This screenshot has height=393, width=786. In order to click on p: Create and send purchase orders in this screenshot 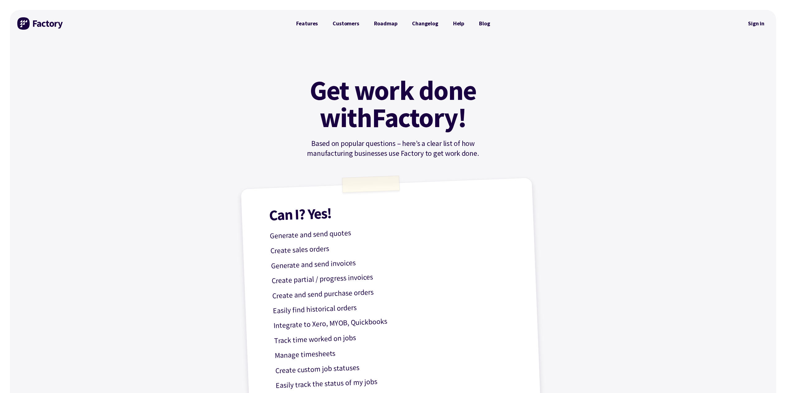, I will do `click(395, 291)`.